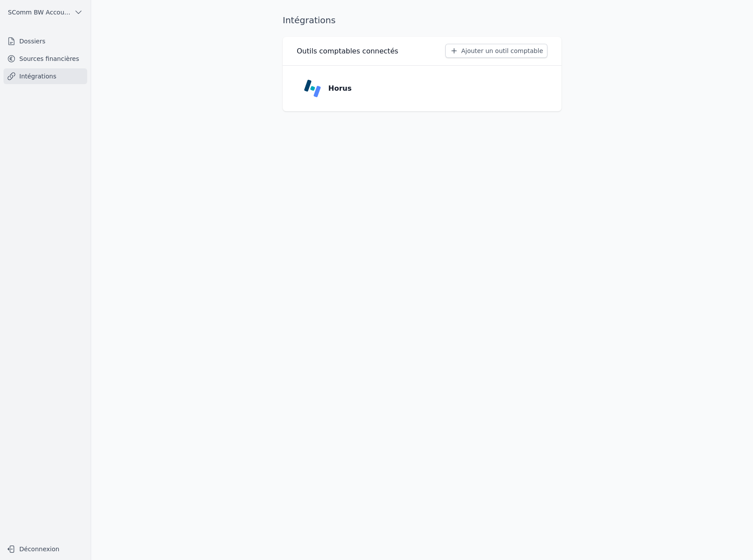 The image size is (753, 560). I want to click on a: Dossiers, so click(45, 41).